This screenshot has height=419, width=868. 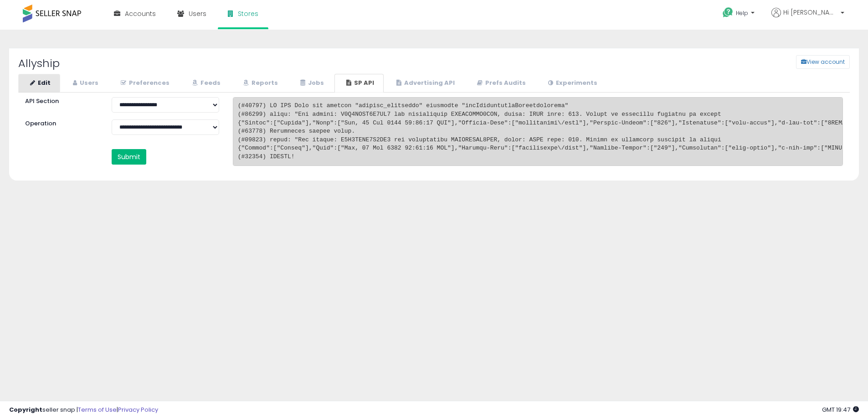 What do you see at coordinates (84, 83) in the screenshot?
I see `a: Users` at bounding box center [84, 83].